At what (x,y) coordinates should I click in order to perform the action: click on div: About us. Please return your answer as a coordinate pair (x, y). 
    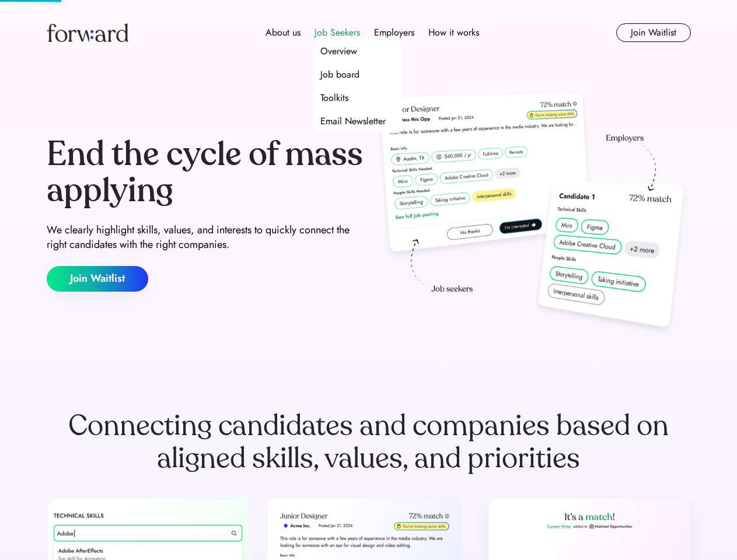
    Looking at the image, I should click on (283, 33).